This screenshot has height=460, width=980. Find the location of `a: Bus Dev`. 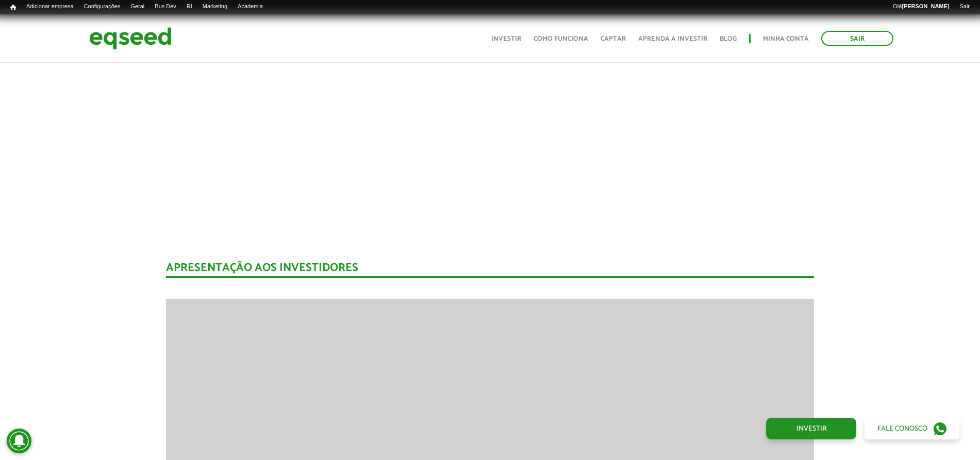

a: Bus Dev is located at coordinates (165, 7).